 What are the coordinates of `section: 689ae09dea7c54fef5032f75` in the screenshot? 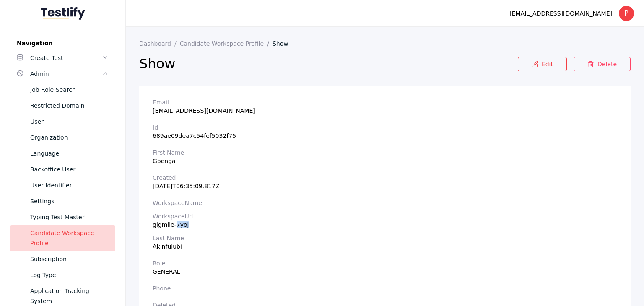 It's located at (385, 132).